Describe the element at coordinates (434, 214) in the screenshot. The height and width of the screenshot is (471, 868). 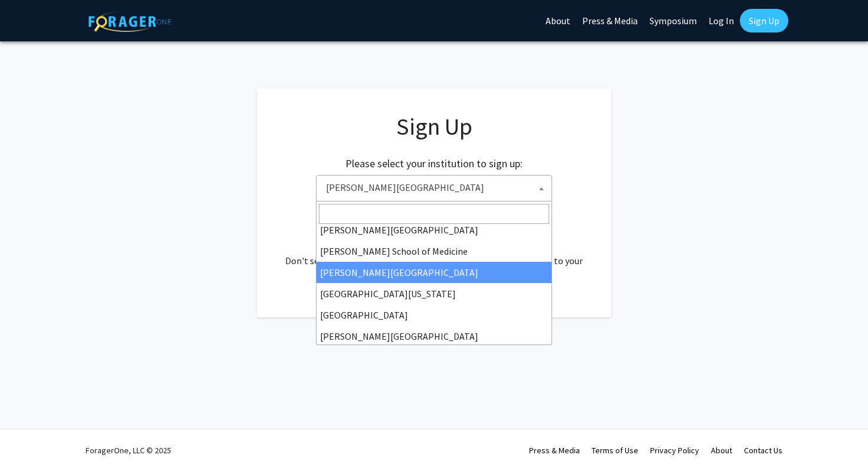
I see `input: Search` at that location.